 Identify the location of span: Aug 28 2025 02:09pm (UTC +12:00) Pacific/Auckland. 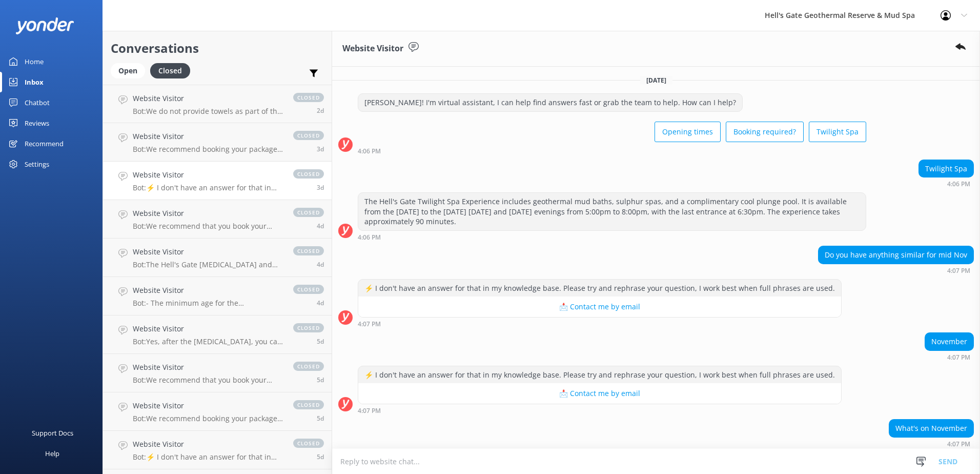
(320, 380).